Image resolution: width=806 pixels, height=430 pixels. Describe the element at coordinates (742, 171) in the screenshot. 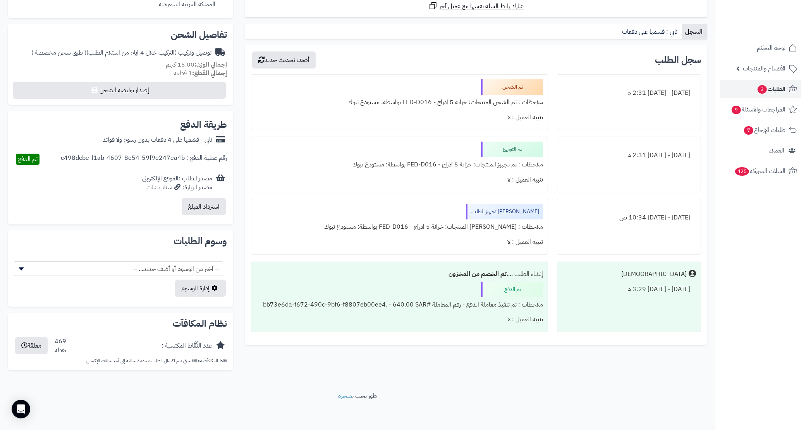

I see `span: 425` at that location.